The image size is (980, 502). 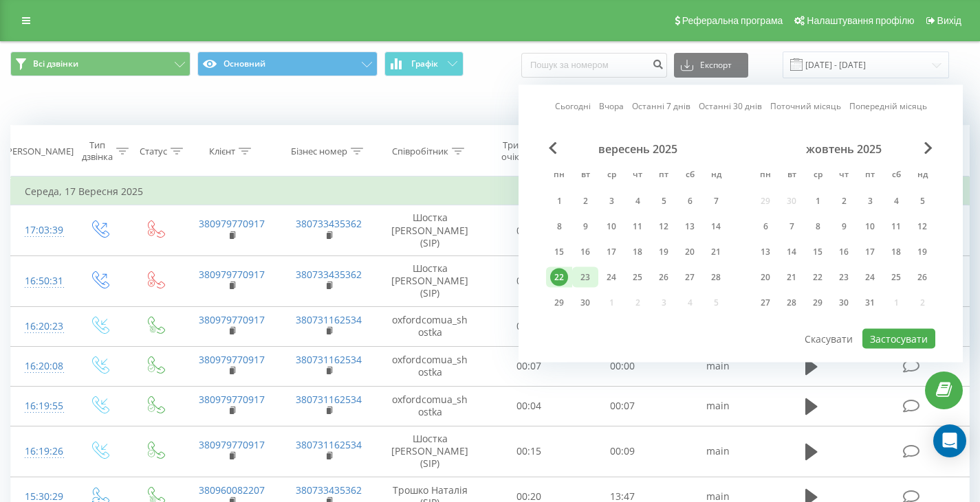 What do you see at coordinates (638, 201) in the screenshot?
I see `div: чт 4 вер 2025 р.` at bounding box center [638, 201].